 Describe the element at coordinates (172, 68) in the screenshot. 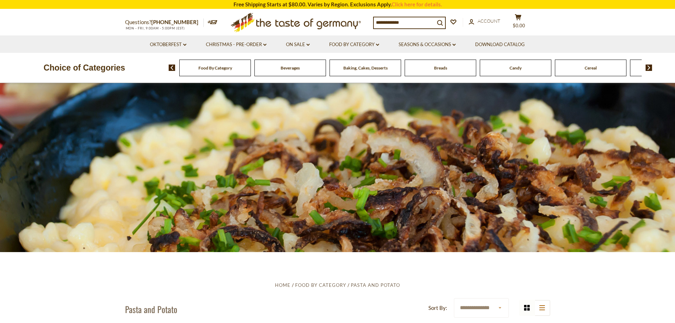

I see `img: previous arrow` at that location.